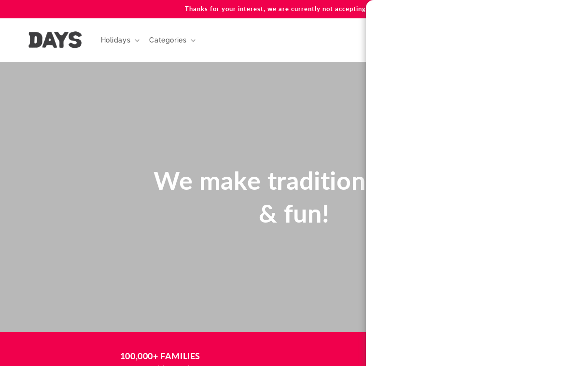 Image resolution: width=588 pixels, height=366 pixels. I want to click on span: Categories, so click(168, 40).